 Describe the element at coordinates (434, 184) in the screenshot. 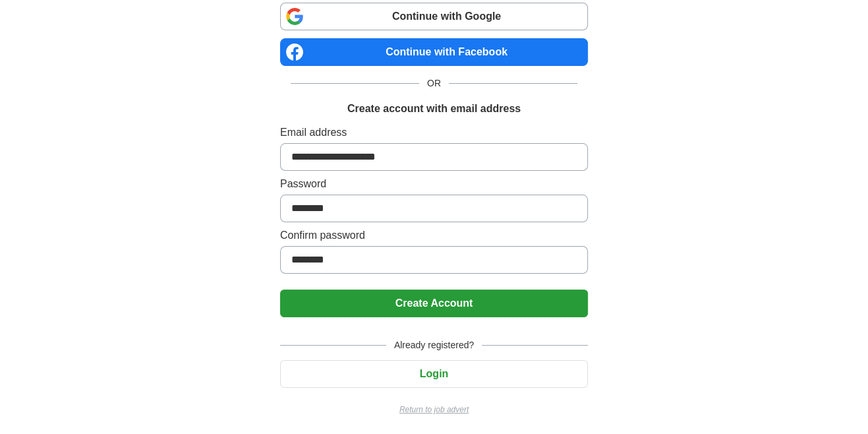

I see `label: Password` at that location.